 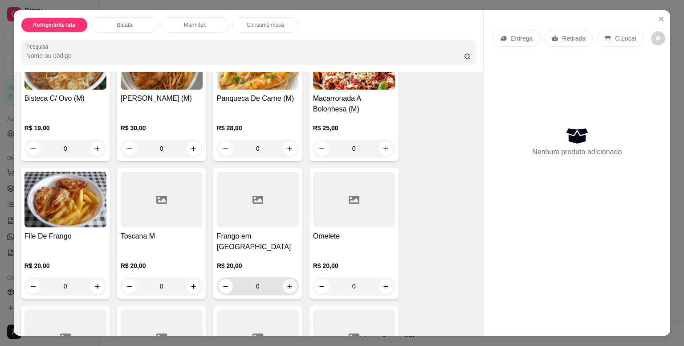 I want to click on button: Close, so click(x=661, y=19).